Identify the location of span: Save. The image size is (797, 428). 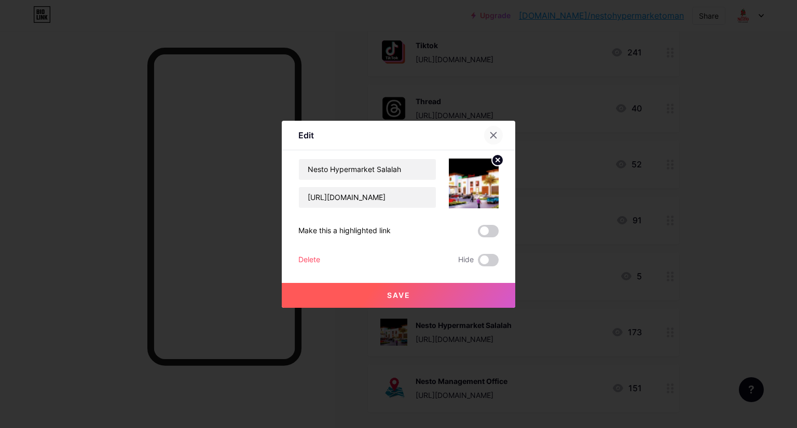
(398, 295).